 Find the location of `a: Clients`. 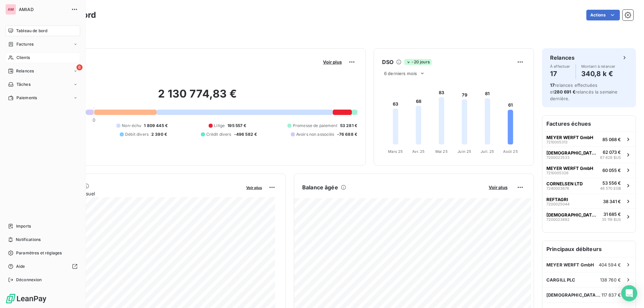

a: Clients is located at coordinates (42, 58).